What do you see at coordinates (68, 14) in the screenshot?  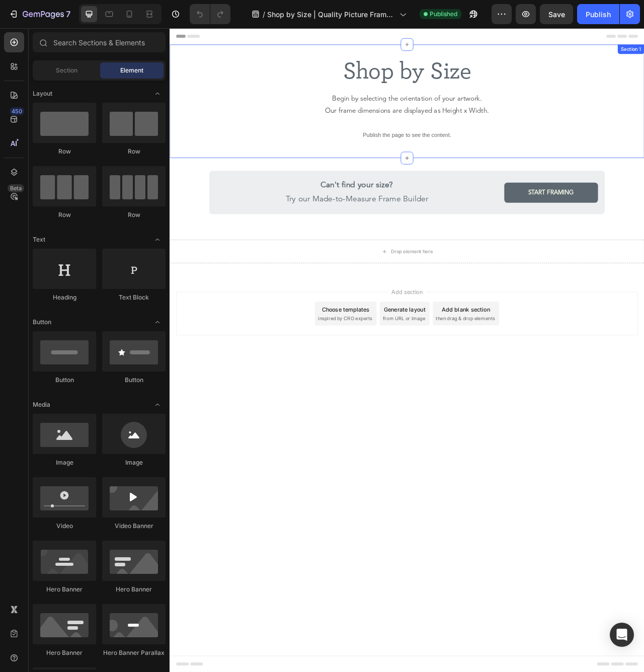 I see `p: 7` at bounding box center [68, 14].